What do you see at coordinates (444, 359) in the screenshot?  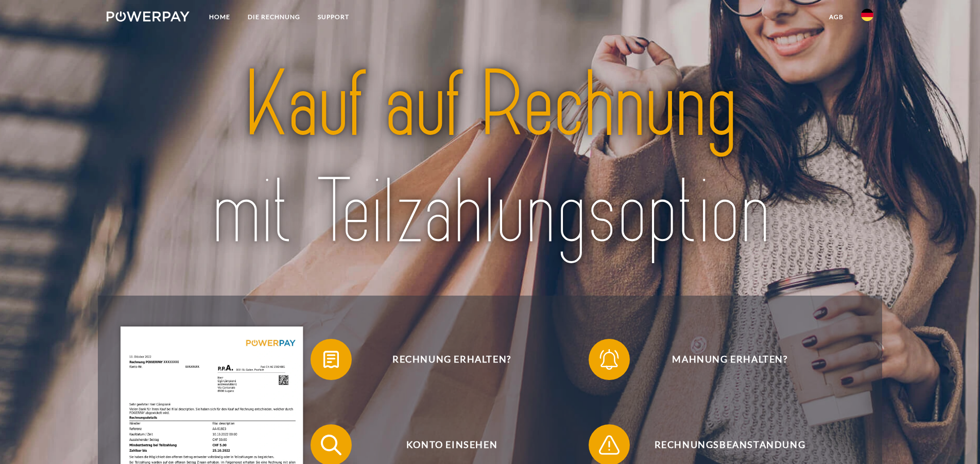 I see `button: Rechnung erhalten?` at bounding box center [444, 359].